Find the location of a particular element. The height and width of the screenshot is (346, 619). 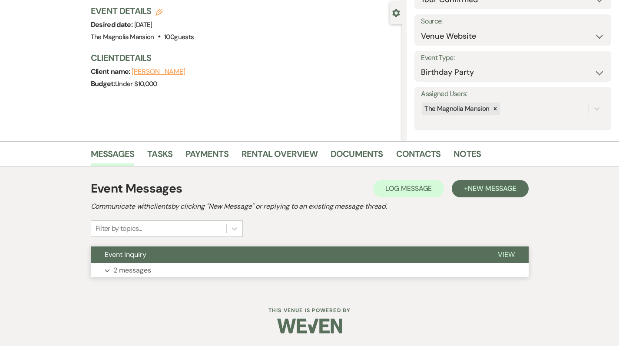

div: The Magnolia Mansion is located at coordinates (456, 109).